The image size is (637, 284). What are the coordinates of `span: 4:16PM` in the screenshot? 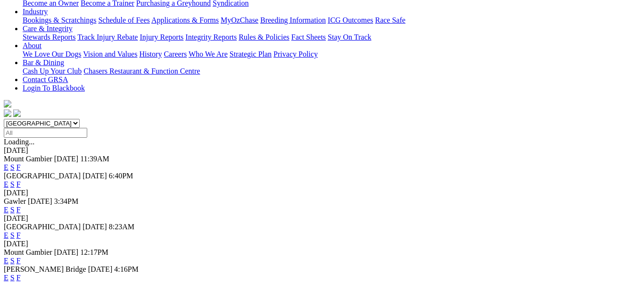 It's located at (126, 269).